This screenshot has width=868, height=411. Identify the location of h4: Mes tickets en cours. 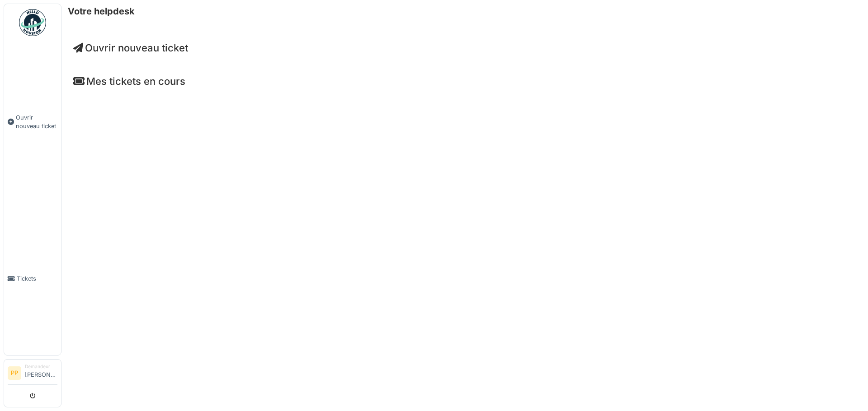
(464, 81).